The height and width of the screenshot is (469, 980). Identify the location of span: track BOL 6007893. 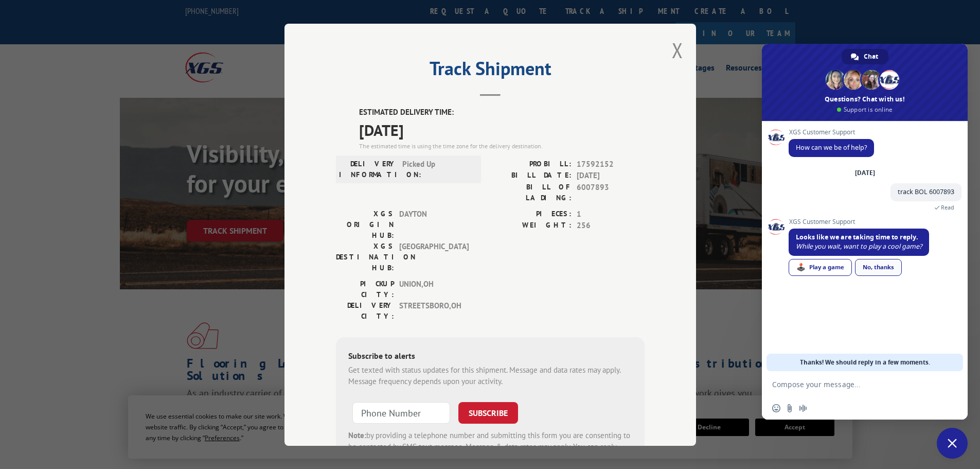
(926, 192).